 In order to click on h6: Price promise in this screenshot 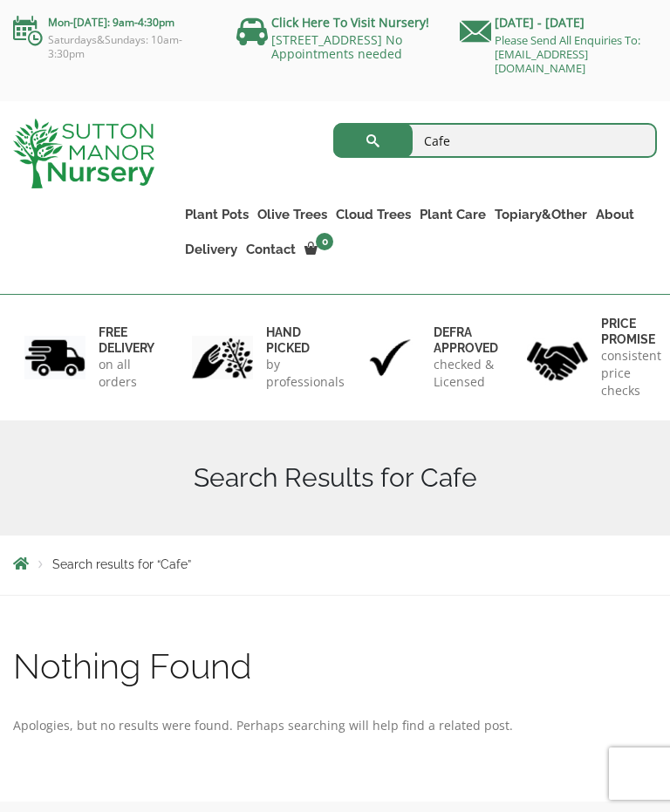, I will do `click(630, 332)`.